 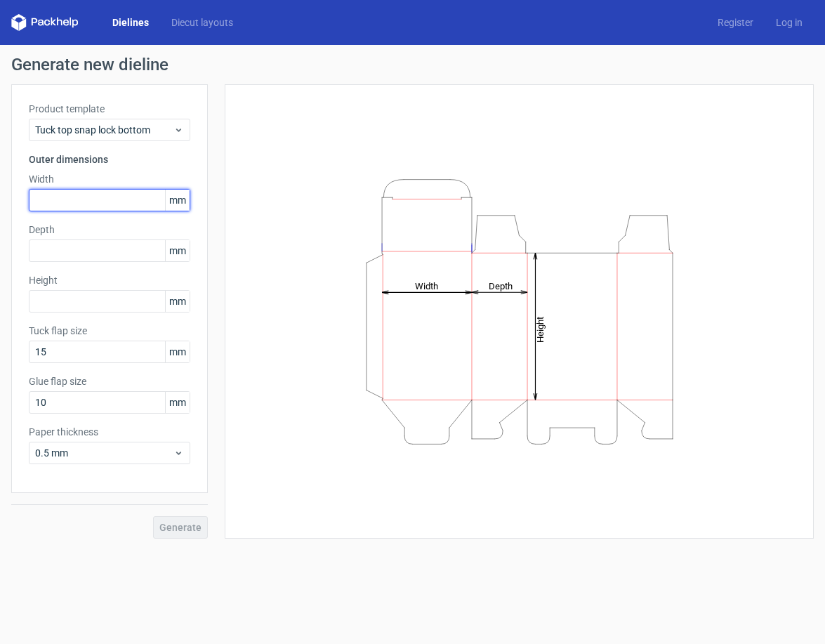 I want to click on span: 0.5 mm, so click(x=104, y=453).